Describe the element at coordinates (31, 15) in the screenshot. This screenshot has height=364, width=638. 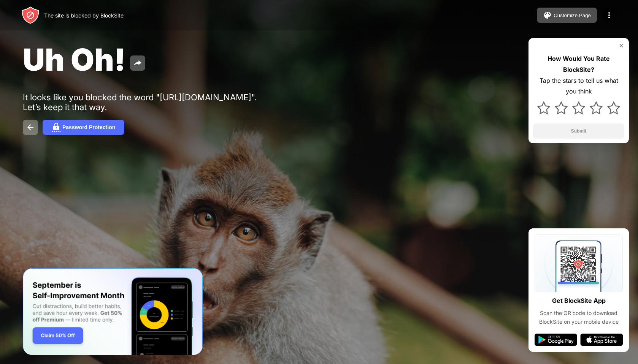
I see `img: header-logo.svg` at that location.